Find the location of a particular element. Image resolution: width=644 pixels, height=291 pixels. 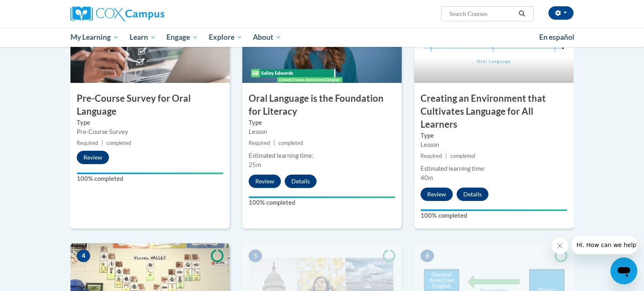

span: My Learning is located at coordinates (94, 37).